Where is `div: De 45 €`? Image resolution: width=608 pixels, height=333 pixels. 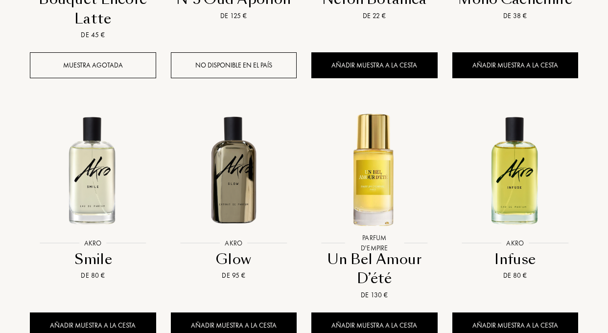
div: De 45 € is located at coordinates (93, 35).